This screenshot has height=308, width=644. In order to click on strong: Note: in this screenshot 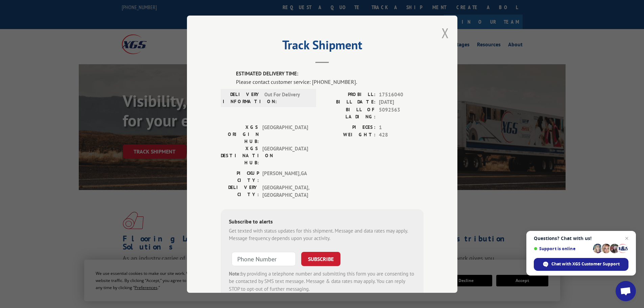, I will do `click(235, 273)`.